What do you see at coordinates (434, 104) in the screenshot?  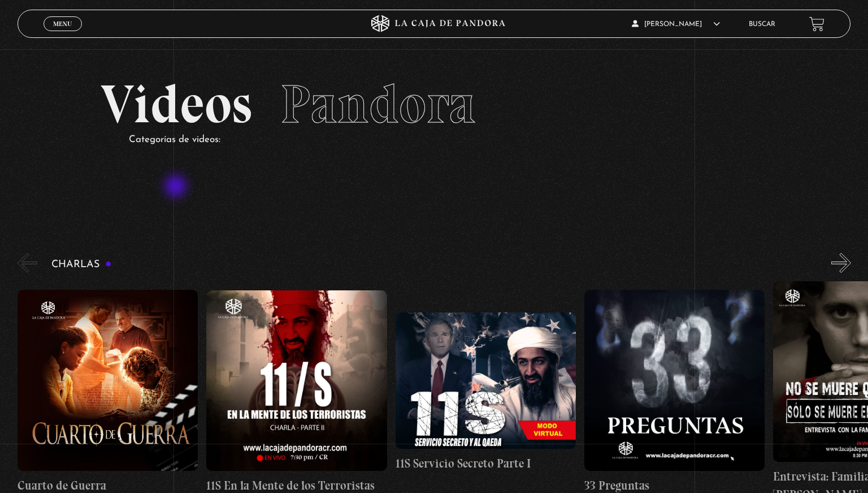 I see `h2: Videos` at bounding box center [434, 104].